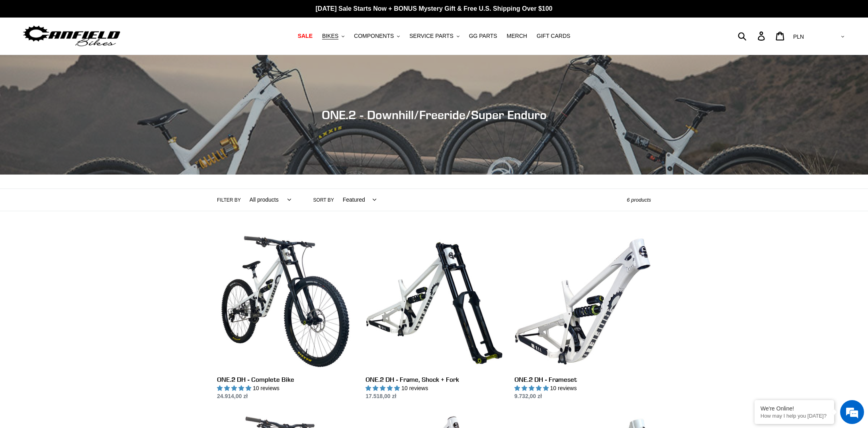  I want to click on span: SERVICE PARTS, so click(431, 36).